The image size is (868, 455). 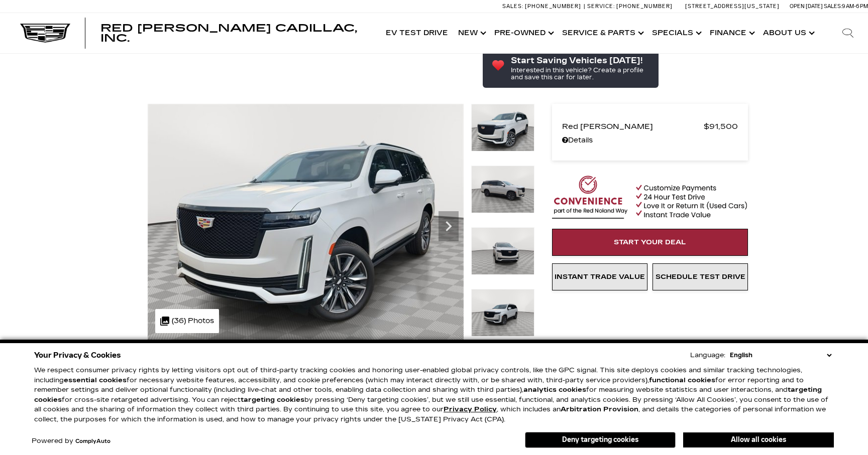 What do you see at coordinates (71, 441) in the screenshot?
I see `div: Powered by` at bounding box center [71, 441].